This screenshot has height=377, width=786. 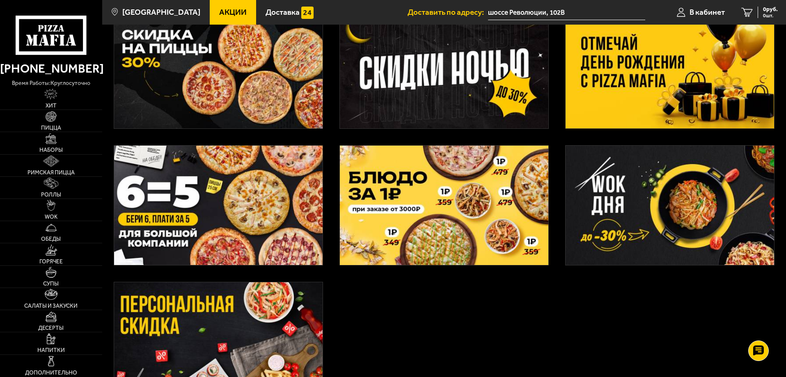 What do you see at coordinates (51, 284) in the screenshot?
I see `span: Супы` at bounding box center [51, 284].